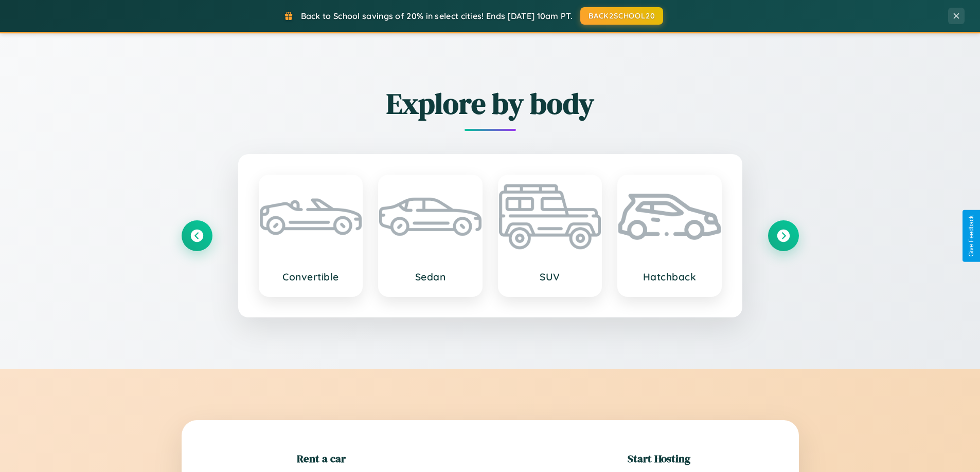  I want to click on h2: Explore by body, so click(490, 103).